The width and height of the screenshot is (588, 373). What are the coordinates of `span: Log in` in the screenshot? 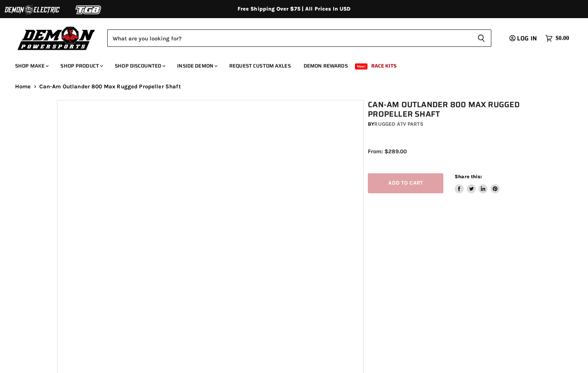 It's located at (527, 39).